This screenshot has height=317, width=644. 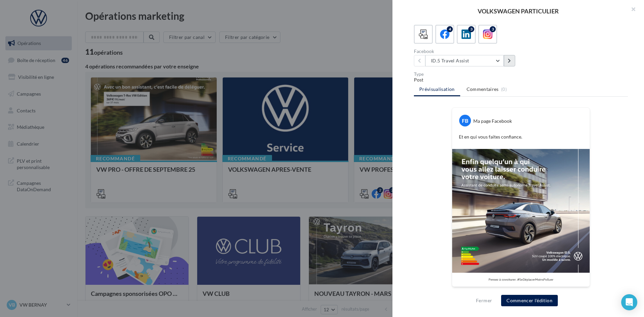 What do you see at coordinates (504, 89) in the screenshot?
I see `span: (0)` at bounding box center [504, 89].